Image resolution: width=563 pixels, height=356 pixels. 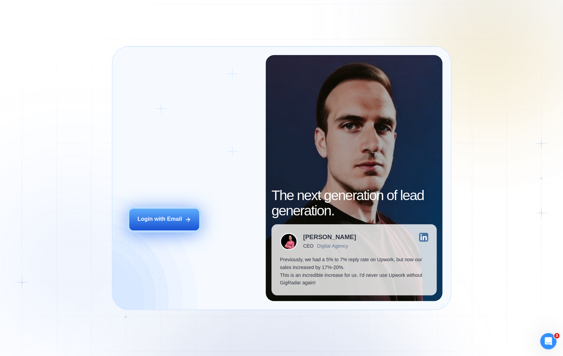 What do you see at coordinates (164, 219) in the screenshot?
I see `button: Login with Email` at bounding box center [164, 219].